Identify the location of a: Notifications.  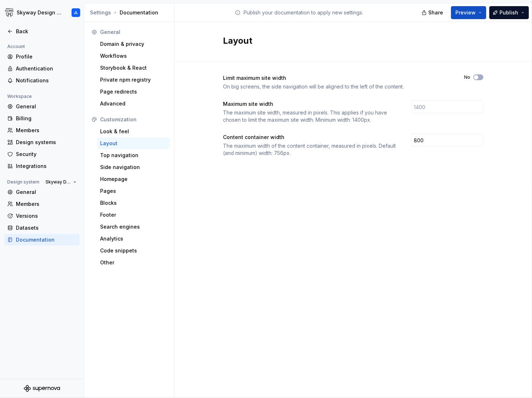
(42, 81).